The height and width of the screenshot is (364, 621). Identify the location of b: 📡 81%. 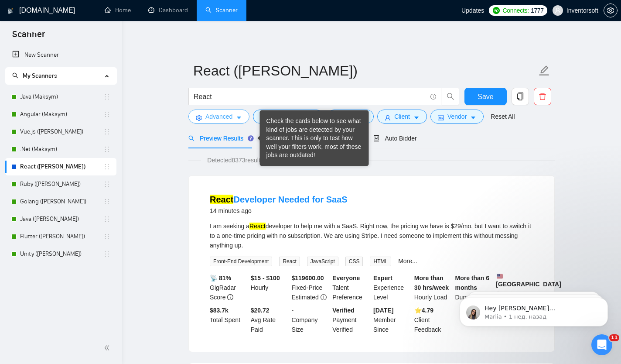
(220, 278).